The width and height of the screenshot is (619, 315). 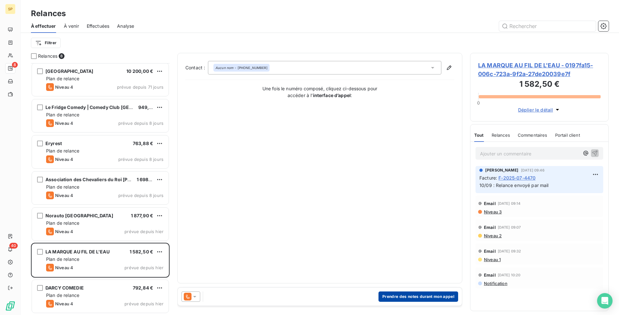 I want to click on span: 0, so click(x=479, y=103).